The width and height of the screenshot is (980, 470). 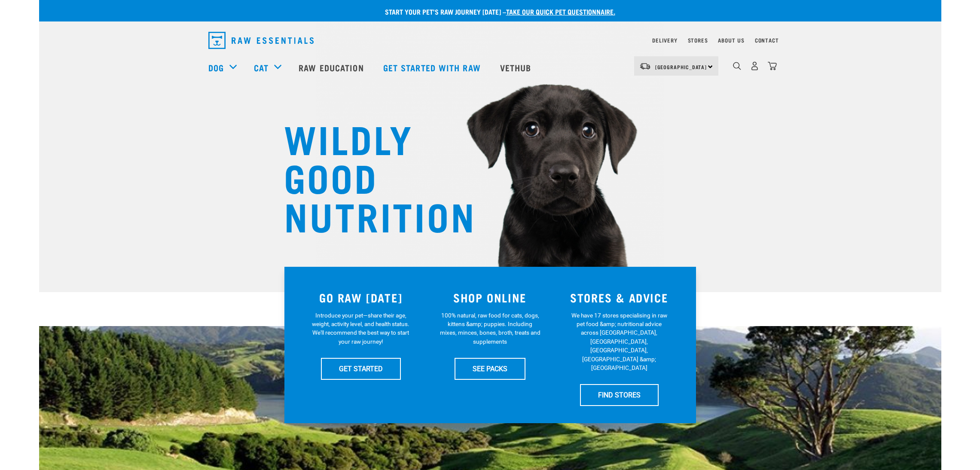 What do you see at coordinates (361, 329) in the screenshot?
I see `p: Introduce your pet—share their age, weight, activity level, and health status. We'll recommend th...` at bounding box center [361, 329].